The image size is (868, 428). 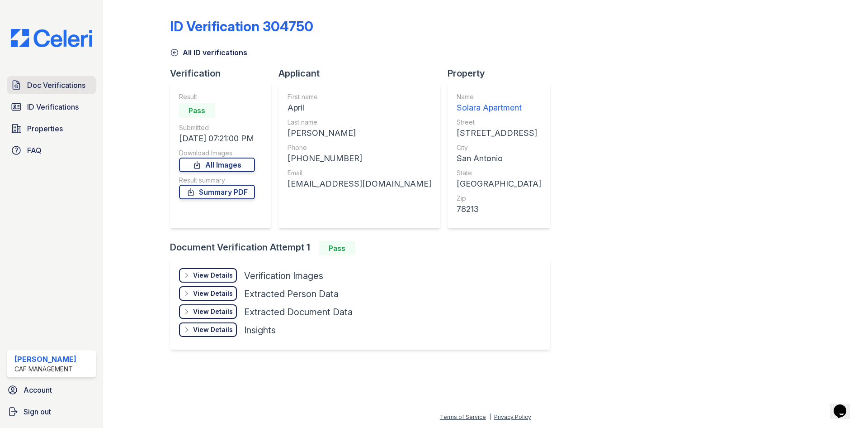 What do you see at coordinates (291, 294) in the screenshot?
I see `div: Extracted Person Data` at bounding box center [291, 294].